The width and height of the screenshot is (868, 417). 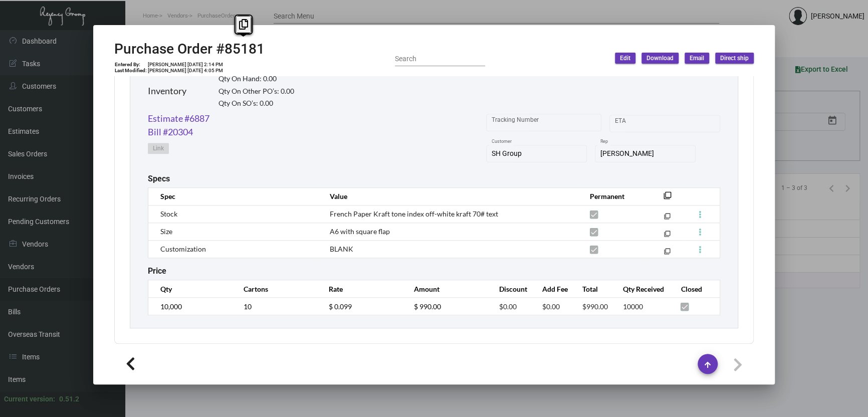 I want to click on th: Total, so click(x=592, y=289).